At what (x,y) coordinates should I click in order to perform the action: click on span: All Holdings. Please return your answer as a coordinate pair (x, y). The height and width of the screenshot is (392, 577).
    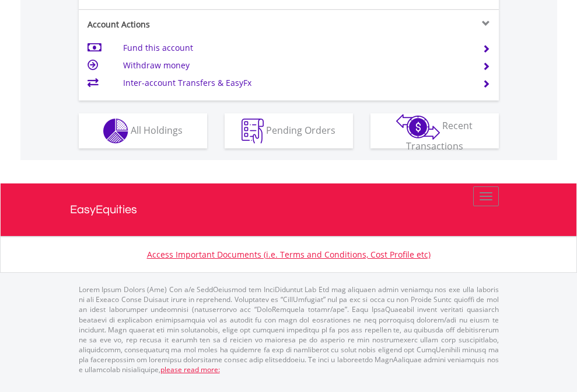
    Looking at the image, I should click on (156, 130).